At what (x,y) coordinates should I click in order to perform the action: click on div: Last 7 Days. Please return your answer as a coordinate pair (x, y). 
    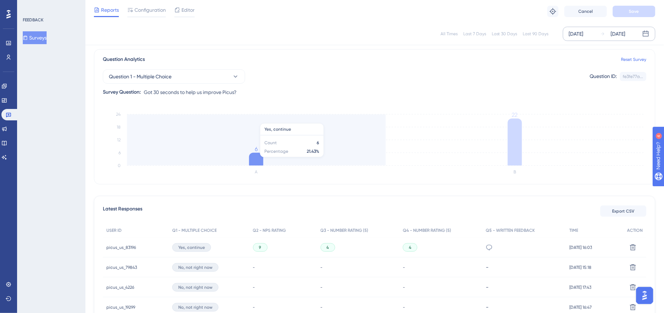
    Looking at the image, I should click on (475, 34).